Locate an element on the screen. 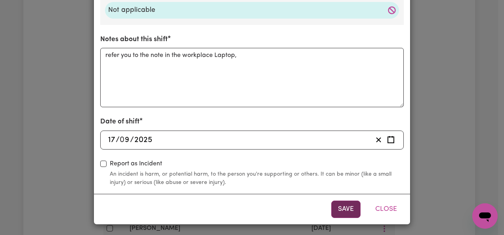  label: Notes about this shift is located at coordinates (134, 40).